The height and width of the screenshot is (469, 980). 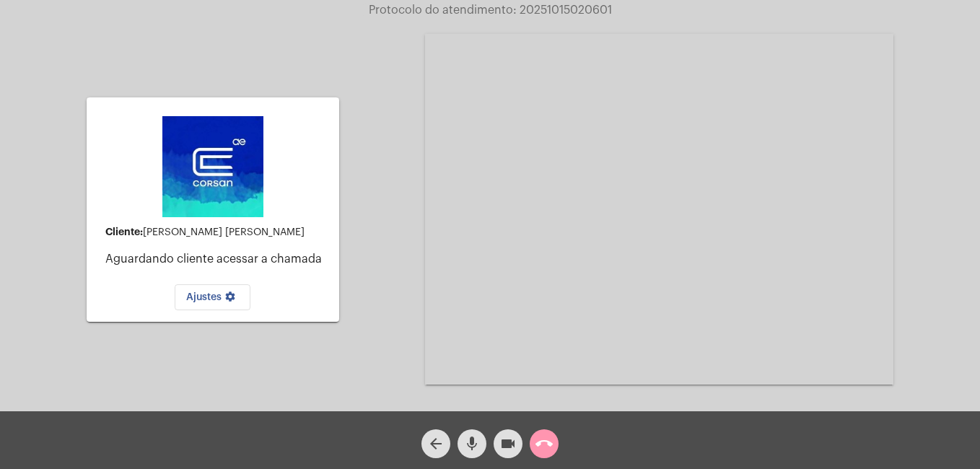 I want to click on mat-icon: arrow_back, so click(x=436, y=444).